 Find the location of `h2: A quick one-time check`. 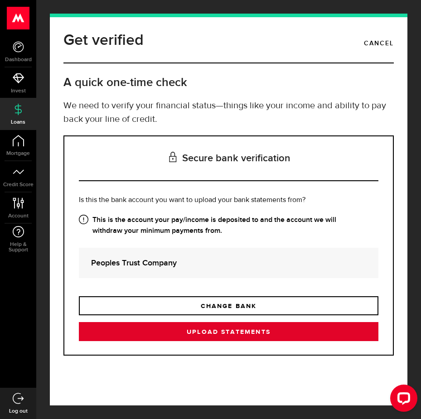

h2: A quick one-time check is located at coordinates (228, 82).